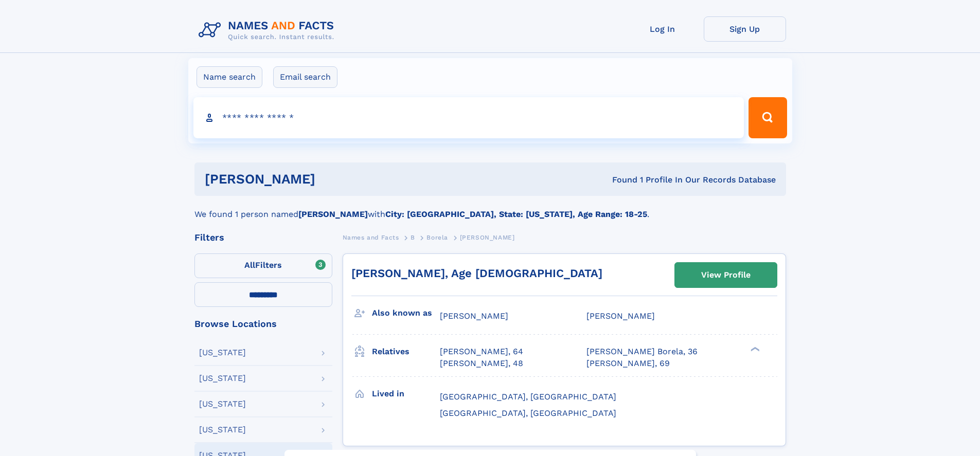 The image size is (980, 456). Describe the element at coordinates (371, 237) in the screenshot. I see `a: Names and Facts` at that location.